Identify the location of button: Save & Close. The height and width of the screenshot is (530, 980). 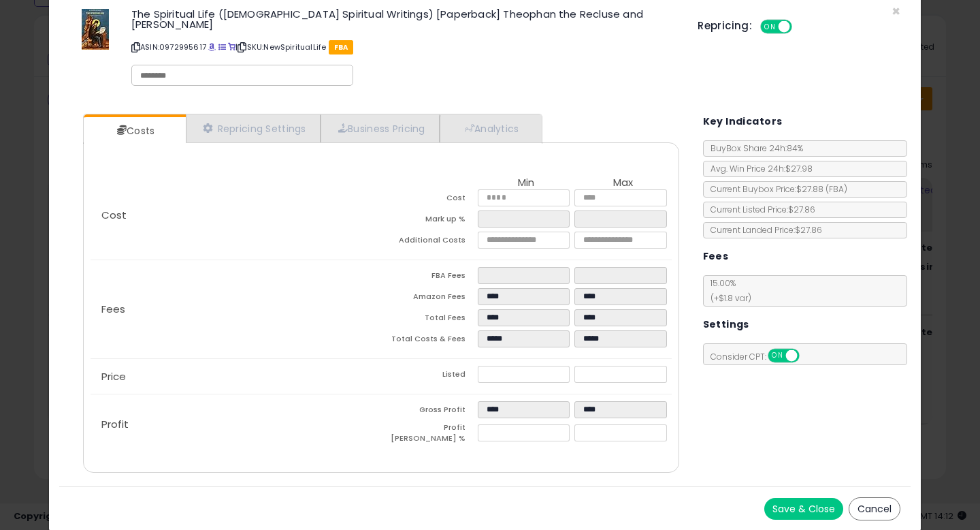
(804, 508).